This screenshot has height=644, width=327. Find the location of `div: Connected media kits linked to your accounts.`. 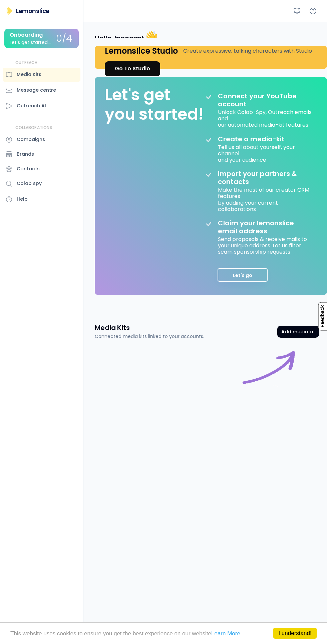

div: Connected media kits linked to your accounts. is located at coordinates (149, 337).